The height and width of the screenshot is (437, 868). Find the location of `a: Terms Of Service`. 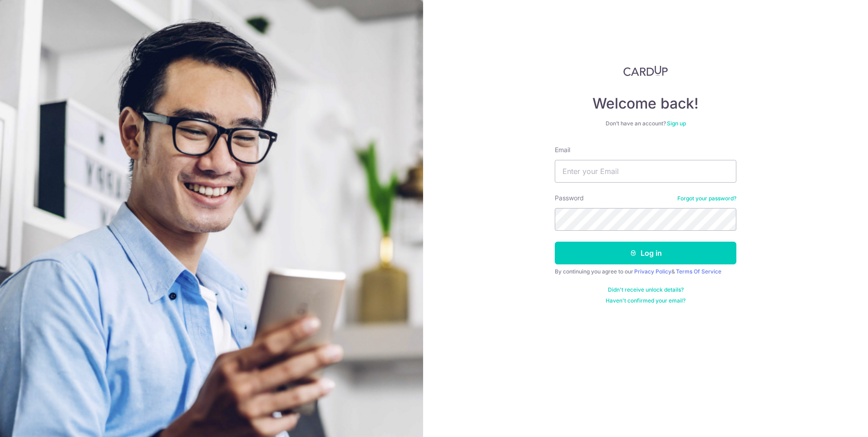

a: Terms Of Service is located at coordinates (698, 271).